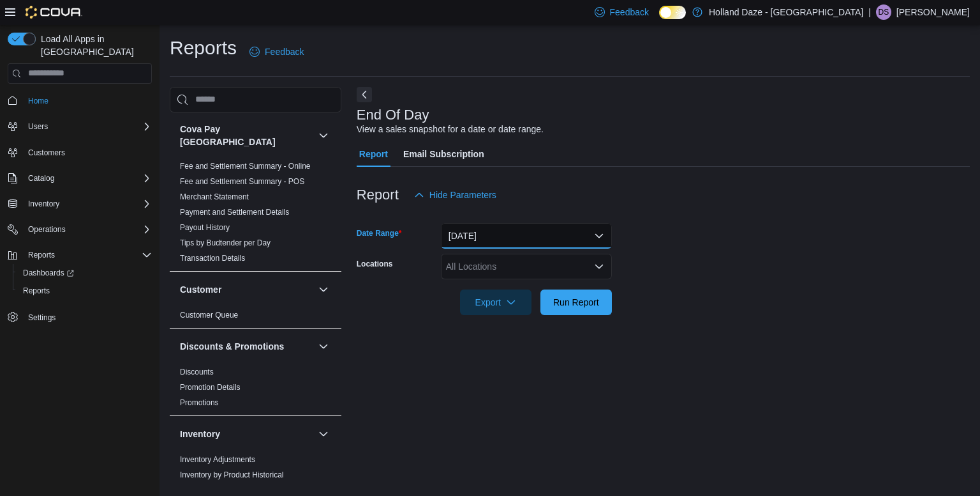 The height and width of the screenshot is (496, 980). Describe the element at coordinates (42, 318) in the screenshot. I see `a: Settings` at that location.